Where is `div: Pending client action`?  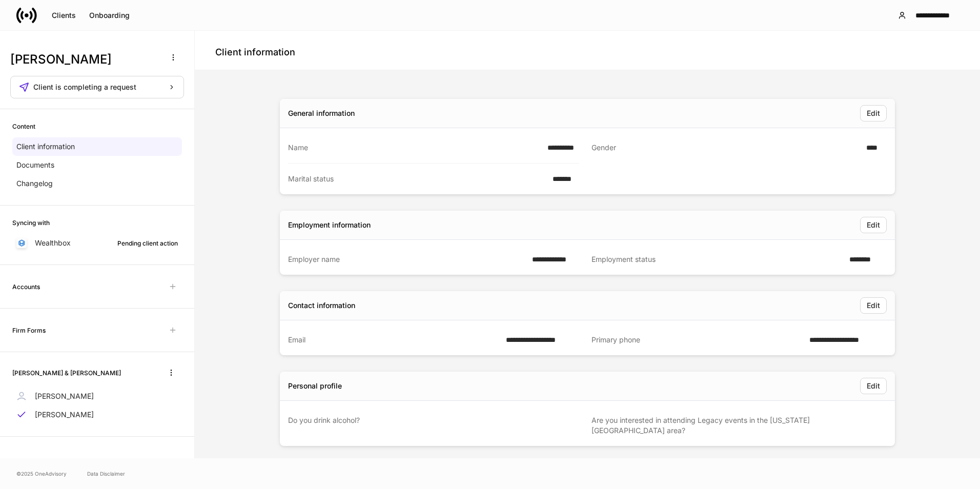 div: Pending client action is located at coordinates (148, 243).